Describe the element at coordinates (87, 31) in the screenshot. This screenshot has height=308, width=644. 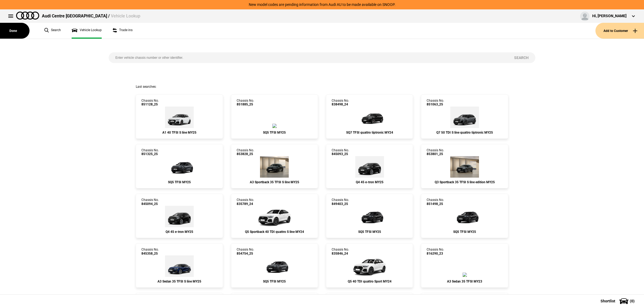
I see `a: Vehicle Lookup` at that location.